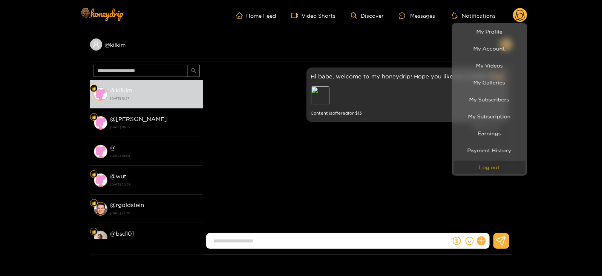 This screenshot has height=276, width=602. I want to click on a: My Profile, so click(490, 31).